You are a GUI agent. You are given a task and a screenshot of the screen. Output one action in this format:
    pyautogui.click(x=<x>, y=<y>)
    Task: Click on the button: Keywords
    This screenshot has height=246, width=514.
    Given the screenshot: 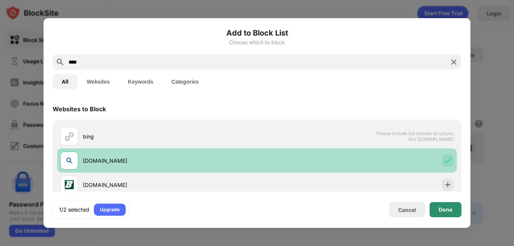 What is the action you would take?
    pyautogui.click(x=140, y=82)
    